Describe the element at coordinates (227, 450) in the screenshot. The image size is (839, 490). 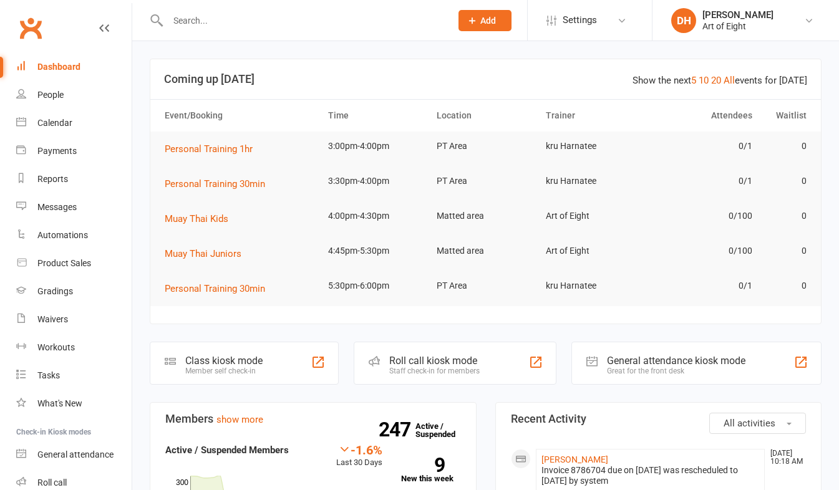
I see `strong: Active / Suspended Members` at that location.